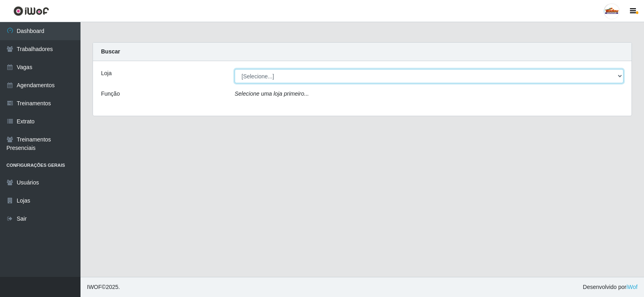  I want to click on a: iWof, so click(632, 287).